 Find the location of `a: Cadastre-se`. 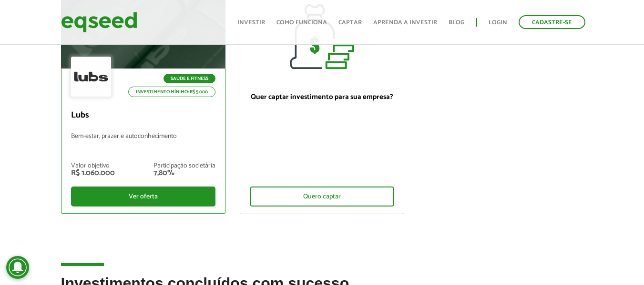

a: Cadastre-se is located at coordinates (552, 22).